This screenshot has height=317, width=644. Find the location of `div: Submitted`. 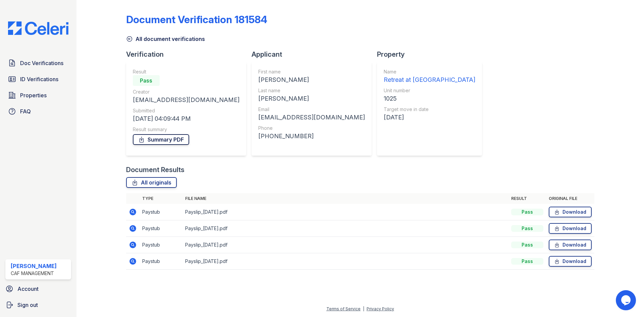

div: Submitted is located at coordinates (187, 111).